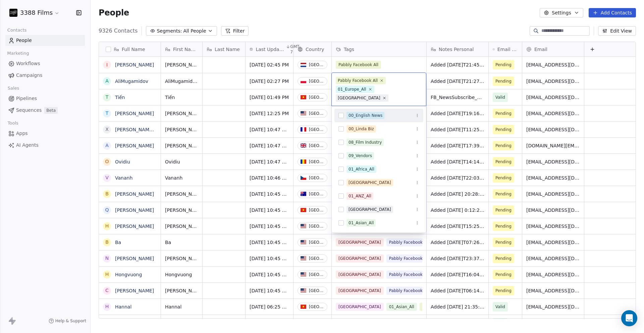  Describe the element at coordinates (361, 169) in the screenshot. I see `div: 01_Africa_All` at that location.